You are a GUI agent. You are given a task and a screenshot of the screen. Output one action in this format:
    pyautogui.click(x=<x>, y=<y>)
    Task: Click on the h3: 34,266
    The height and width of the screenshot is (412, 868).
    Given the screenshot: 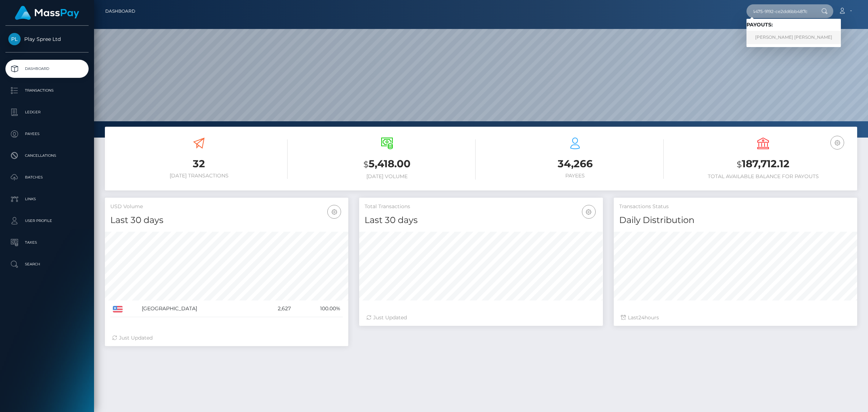 What is the action you would take?
    pyautogui.click(x=575, y=163)
    